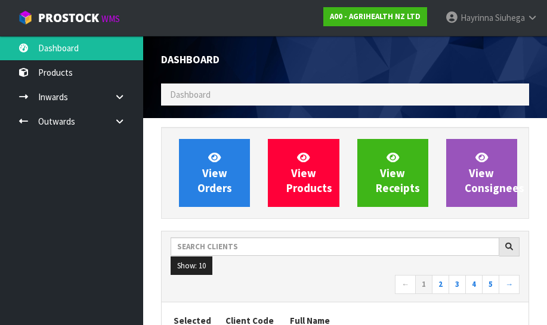 The width and height of the screenshot is (547, 325). Describe the element at coordinates (345, 285) in the screenshot. I see `nav: Page navigation` at that location.